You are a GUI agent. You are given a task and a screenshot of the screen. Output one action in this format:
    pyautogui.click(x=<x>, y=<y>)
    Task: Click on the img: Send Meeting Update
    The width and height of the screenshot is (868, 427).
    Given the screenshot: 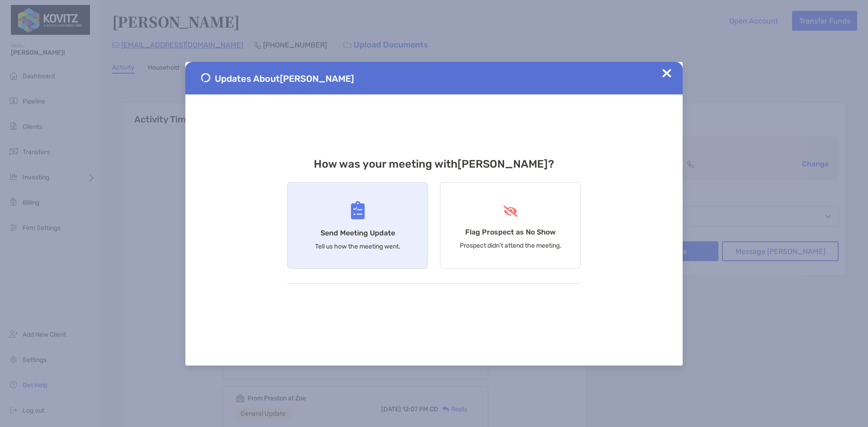 What is the action you would take?
    pyautogui.click(x=357, y=210)
    